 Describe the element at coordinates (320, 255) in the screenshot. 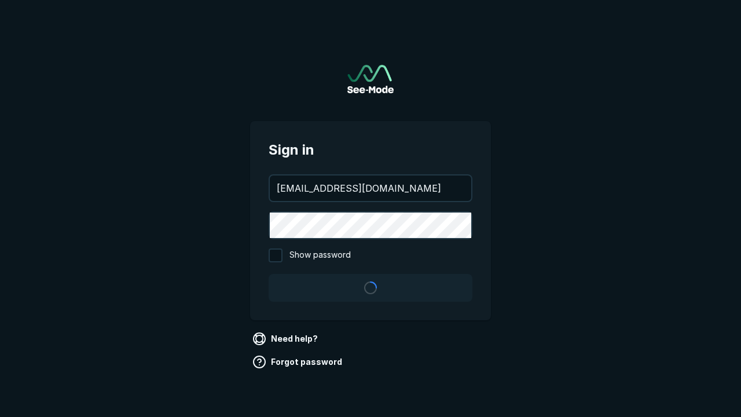

I see `span: Show password` at that location.